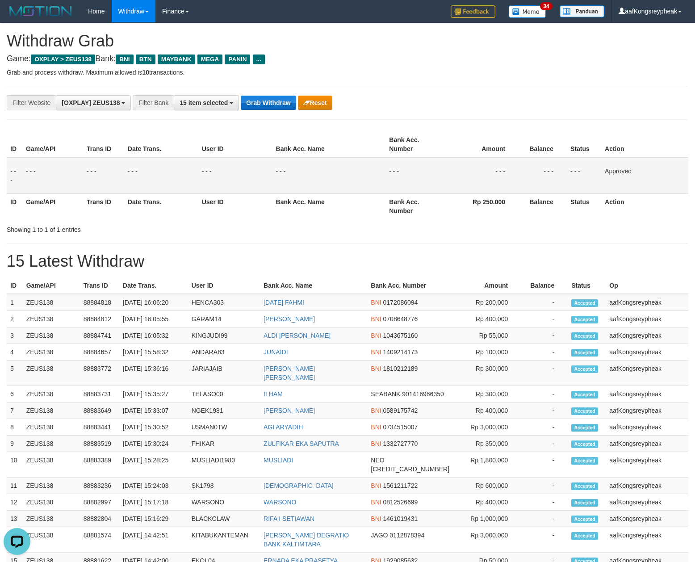  Describe the element at coordinates (41, 11) in the screenshot. I see `img: MOTION_logo.png` at that location.